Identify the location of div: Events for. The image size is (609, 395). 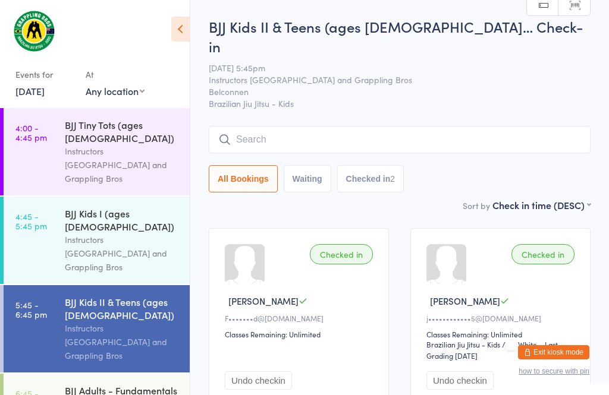
(45, 74).